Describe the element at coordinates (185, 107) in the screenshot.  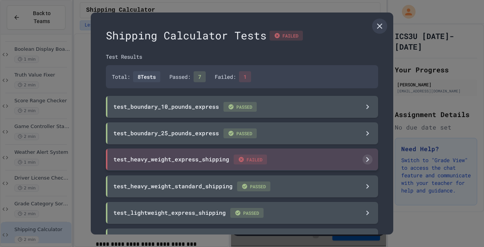
I see `div: test_boundary_10_pounds_express` at that location.